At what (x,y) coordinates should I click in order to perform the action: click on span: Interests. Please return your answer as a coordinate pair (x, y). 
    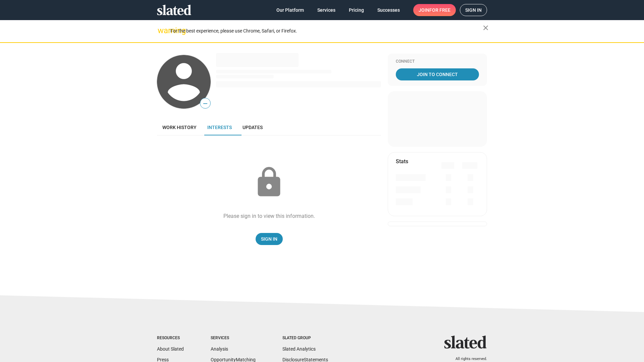
    Looking at the image, I should click on (219, 127).